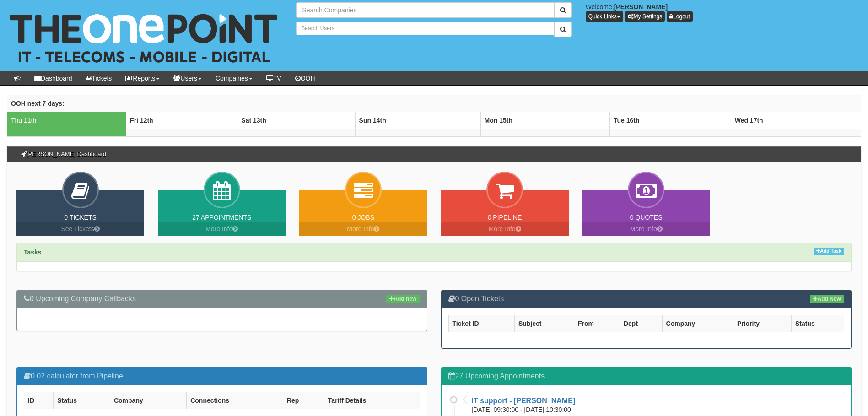 The image size is (868, 416). What do you see at coordinates (670, 120) in the screenshot?
I see `th: Tue 16th` at bounding box center [670, 120].